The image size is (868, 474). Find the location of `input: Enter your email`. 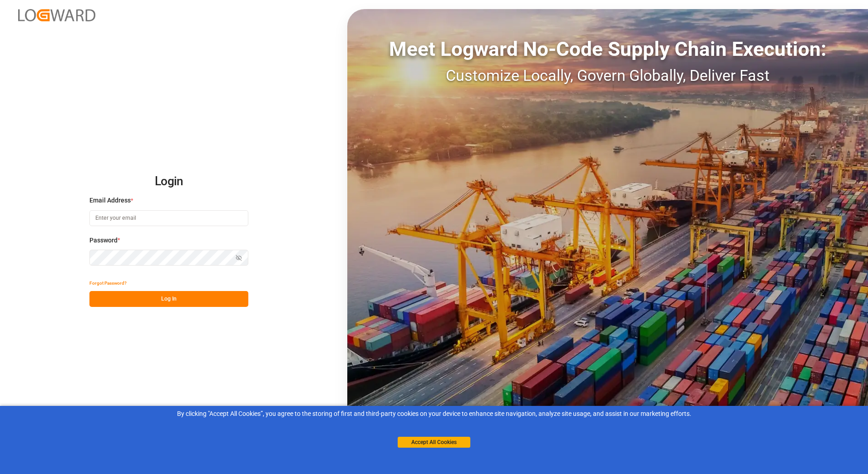

input: Enter your email is located at coordinates (169, 218).